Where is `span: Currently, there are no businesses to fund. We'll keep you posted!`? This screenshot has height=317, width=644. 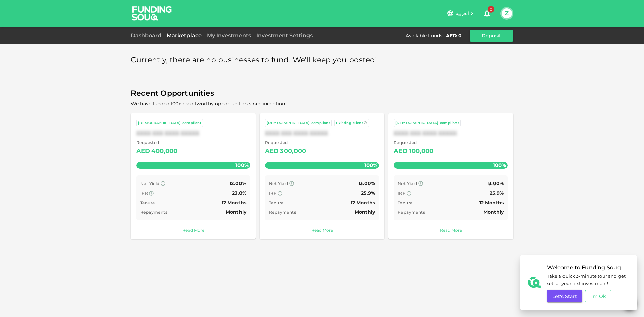
span: Currently, there are no businesses to fund. We'll keep you posted! is located at coordinates (254, 60).